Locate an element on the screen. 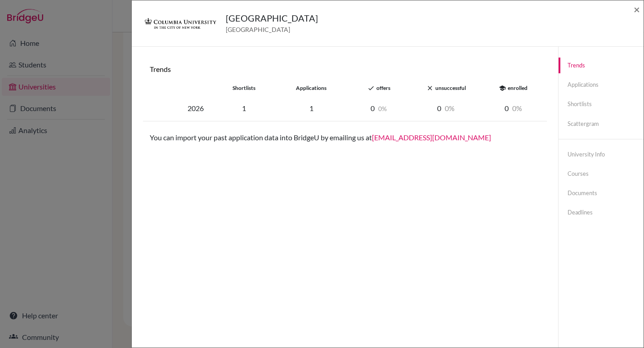 The image size is (644, 348). a: Documents is located at coordinates (601, 193).